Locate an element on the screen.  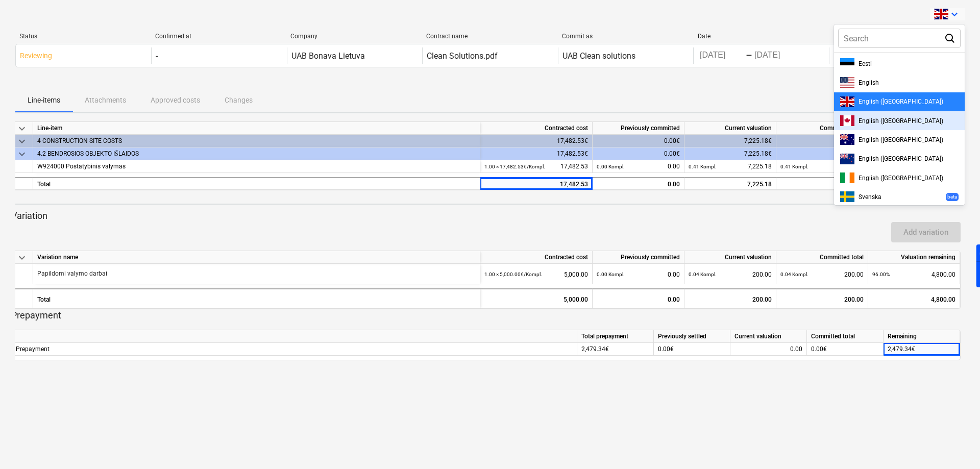
p: beta is located at coordinates (952, 196).